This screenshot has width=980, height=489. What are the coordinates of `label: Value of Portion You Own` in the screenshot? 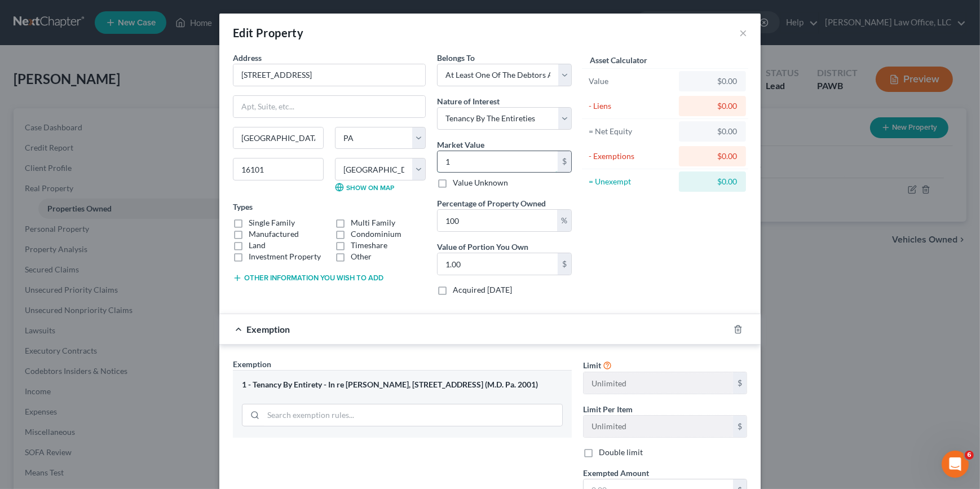 It's located at (483, 246).